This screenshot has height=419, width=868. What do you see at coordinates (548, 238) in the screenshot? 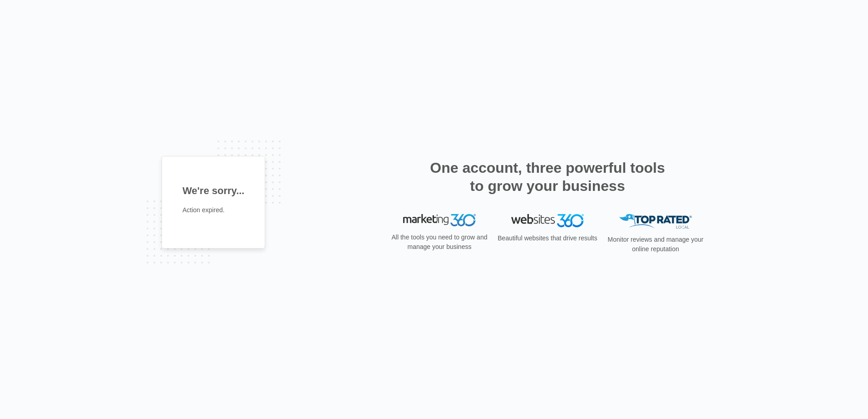
I see `p: Beautiful websites that drive results` at bounding box center [548, 238].